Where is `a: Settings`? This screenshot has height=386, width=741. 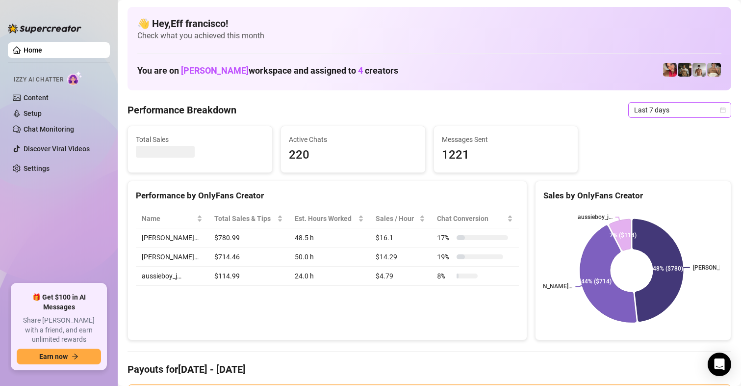 a: Settings is located at coordinates (36, 168).